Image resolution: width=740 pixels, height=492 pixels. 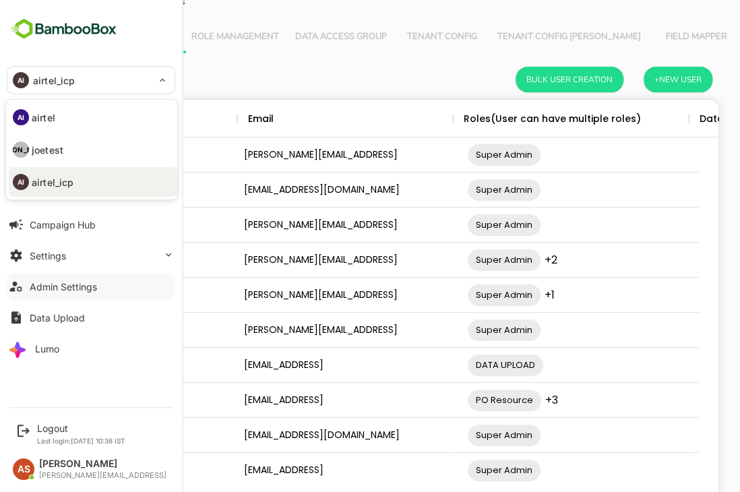 I want to click on div: Roles(User can have multiple roles), so click(x=505, y=119).